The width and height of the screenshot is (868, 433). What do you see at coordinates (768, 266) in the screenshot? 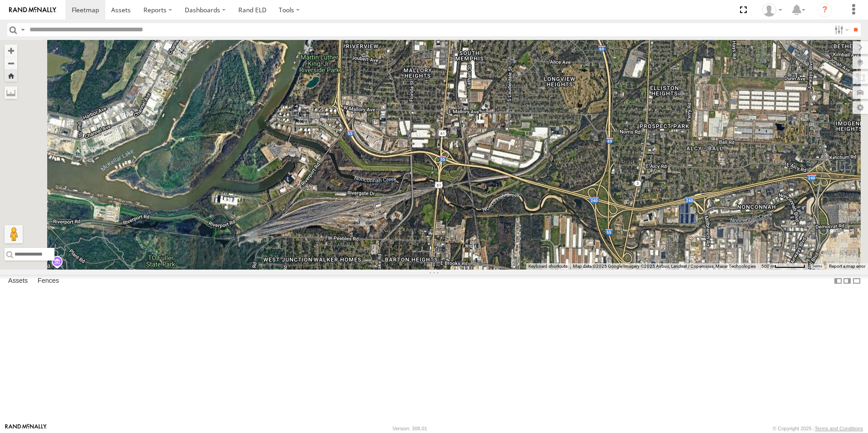
I see `span: 500 m` at bounding box center [768, 266].